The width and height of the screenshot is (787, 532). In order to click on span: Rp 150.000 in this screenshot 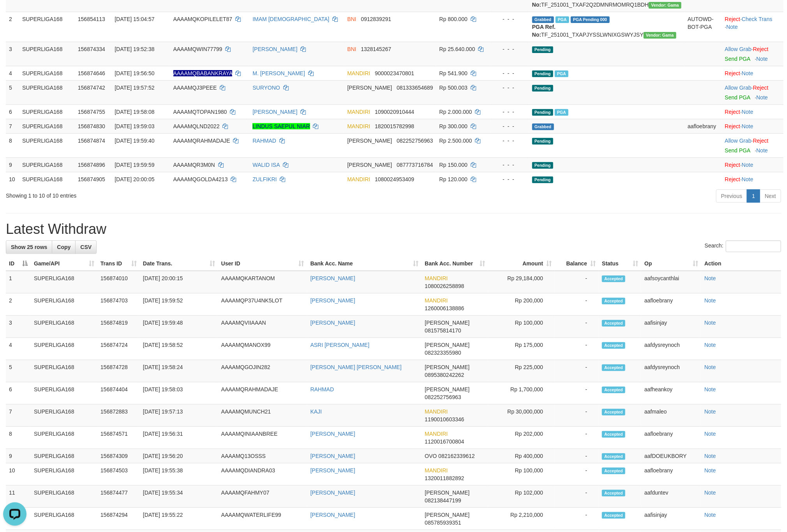, I will do `click(454, 165)`.